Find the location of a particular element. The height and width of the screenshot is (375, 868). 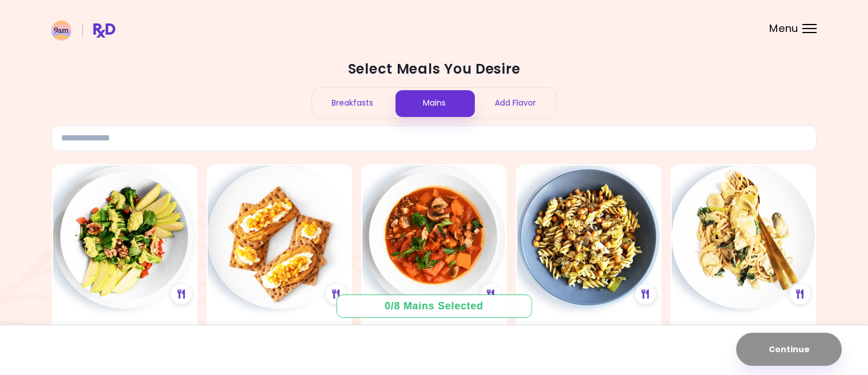

div: Add Flavor is located at coordinates (515, 103).